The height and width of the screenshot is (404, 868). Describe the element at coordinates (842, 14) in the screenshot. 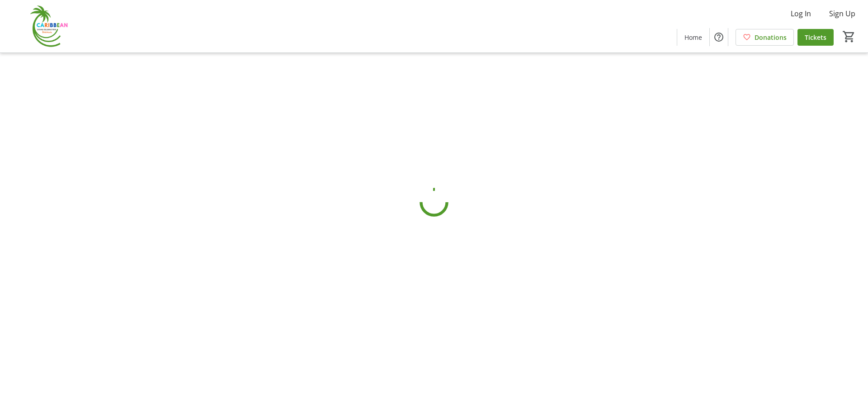

I see `span: Sign Up` at that location.